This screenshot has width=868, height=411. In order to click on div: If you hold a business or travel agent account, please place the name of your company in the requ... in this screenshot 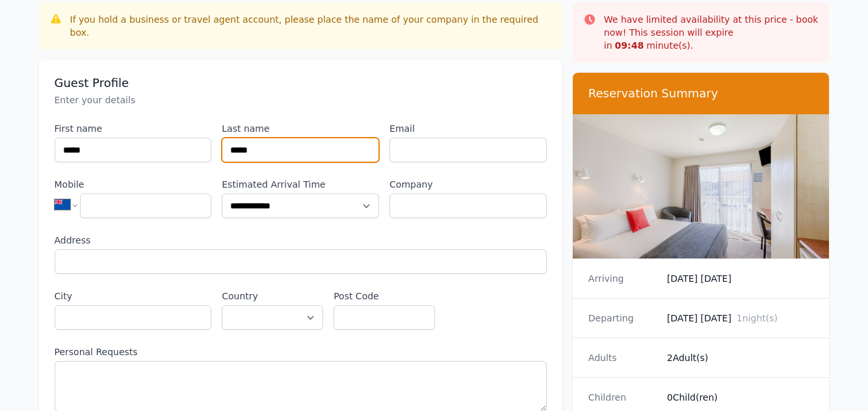, I will do `click(311, 26)`.